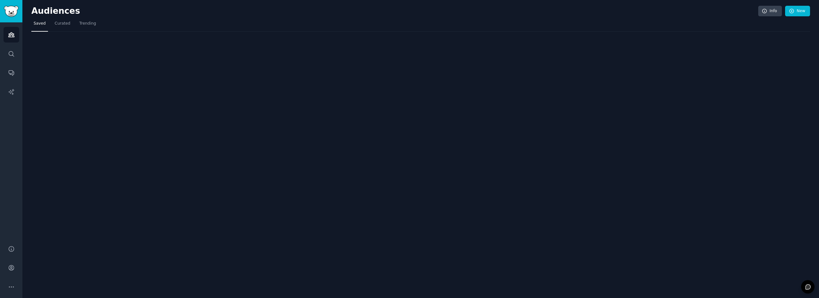  What do you see at coordinates (11, 11) in the screenshot?
I see `img: GummySearch logo` at bounding box center [11, 11].